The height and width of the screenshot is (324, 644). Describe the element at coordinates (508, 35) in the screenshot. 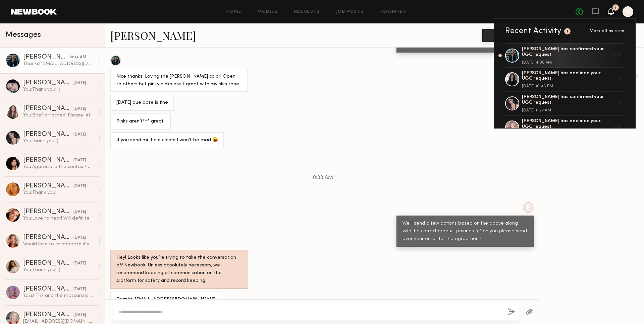

I see `button: Book model` at that location.